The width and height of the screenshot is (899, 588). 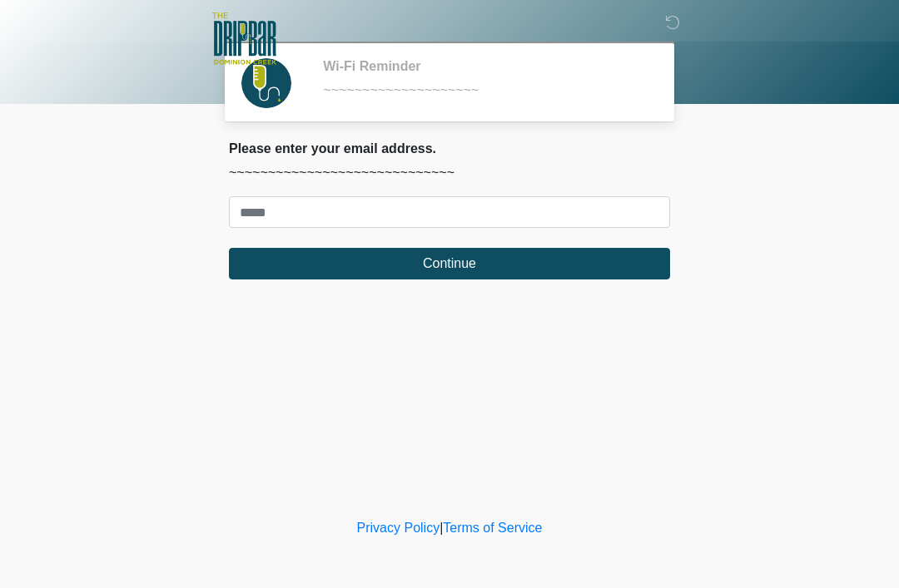 What do you see at coordinates (398, 527) in the screenshot?
I see `a: Privacy Policy` at bounding box center [398, 527].